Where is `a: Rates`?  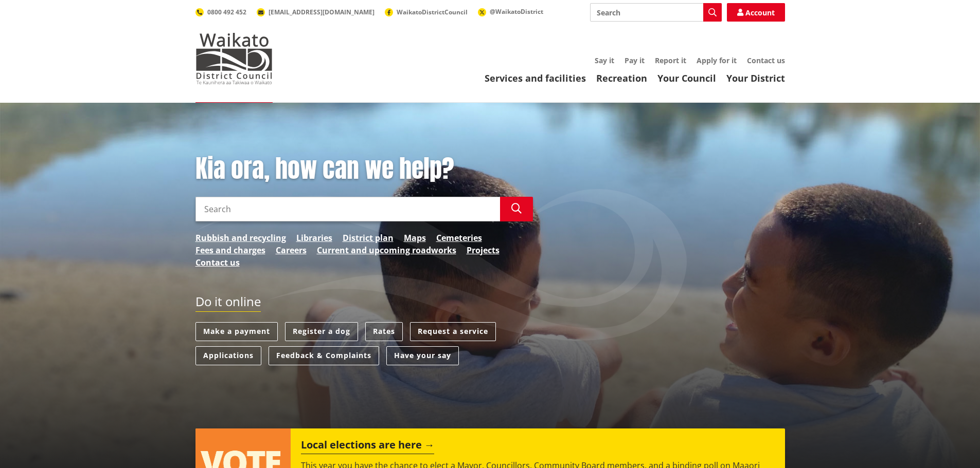
a: Rates is located at coordinates (384, 332).